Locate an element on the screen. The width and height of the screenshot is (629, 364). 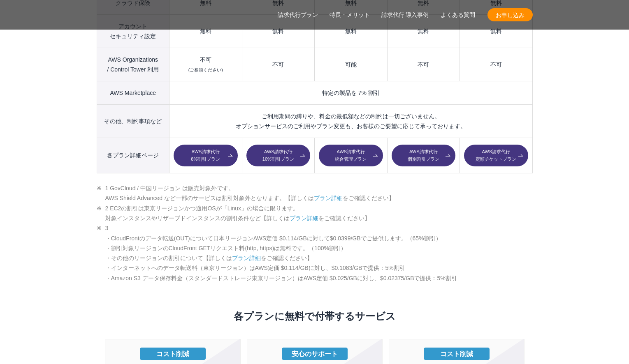
li: 3 ・CloudFrontのデータ転送(OUT)について日本リージョンAWS定価 $0.114/GBに対して$0.0399/GBでご提供します。（65%割引） ・割引対象リージョンのCloudF... is located at coordinates (314, 254).